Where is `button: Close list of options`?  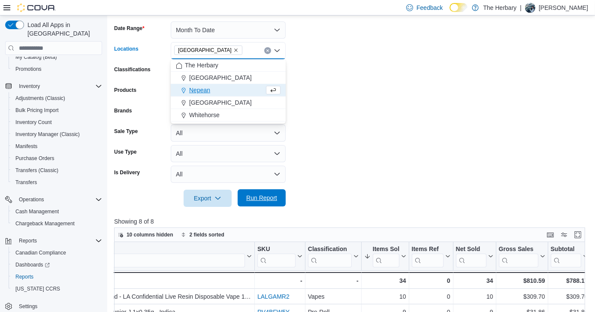
button: Close list of options is located at coordinates (277, 51).